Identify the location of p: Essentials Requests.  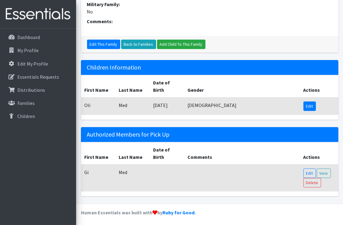
(38, 77).